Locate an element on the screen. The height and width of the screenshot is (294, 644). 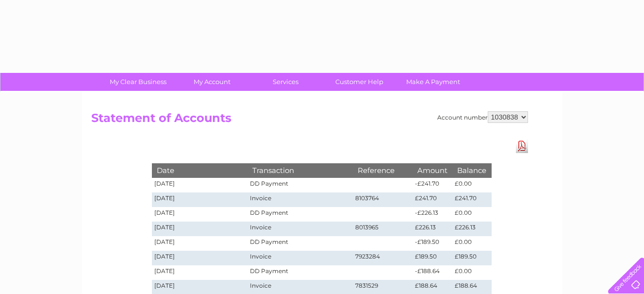
a: Make A Payment is located at coordinates (433, 81).